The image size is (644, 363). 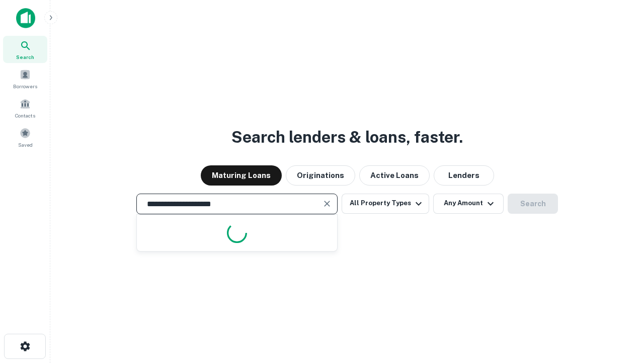 What do you see at coordinates (25, 57) in the screenshot?
I see `span: Search` at bounding box center [25, 57].